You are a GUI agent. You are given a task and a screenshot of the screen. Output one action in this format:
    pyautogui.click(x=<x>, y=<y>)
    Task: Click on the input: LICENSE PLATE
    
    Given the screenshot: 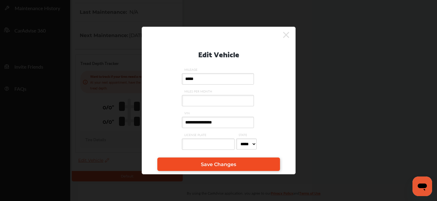 What is the action you would take?
    pyautogui.click(x=208, y=144)
    